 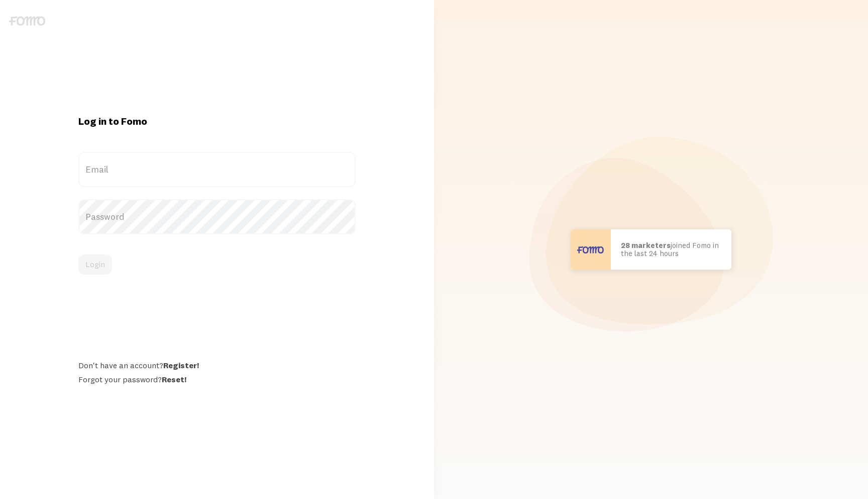 I want to click on div: Don't have an account?, so click(x=217, y=365).